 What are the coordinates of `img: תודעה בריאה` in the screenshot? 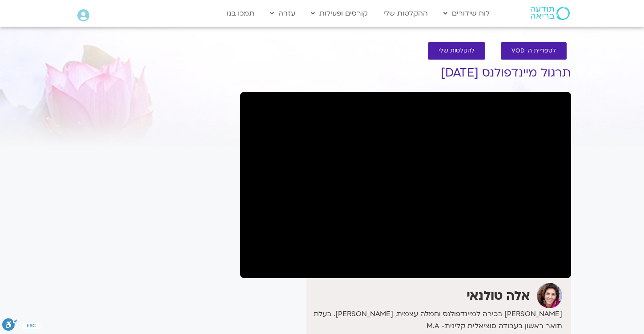 It's located at (550, 13).